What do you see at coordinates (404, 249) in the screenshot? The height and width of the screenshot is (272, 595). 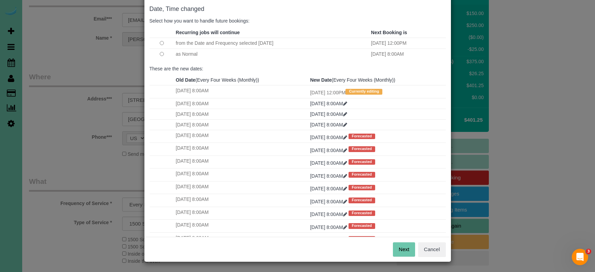 I see `button: Next` at bounding box center [404, 249].